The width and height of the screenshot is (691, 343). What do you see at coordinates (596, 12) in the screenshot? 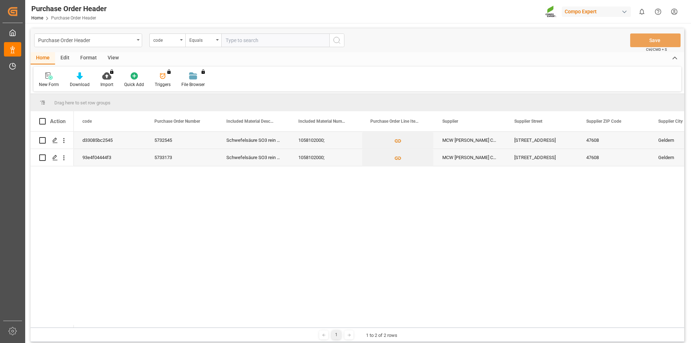
I see `div: Compo Expert` at bounding box center [596, 12].